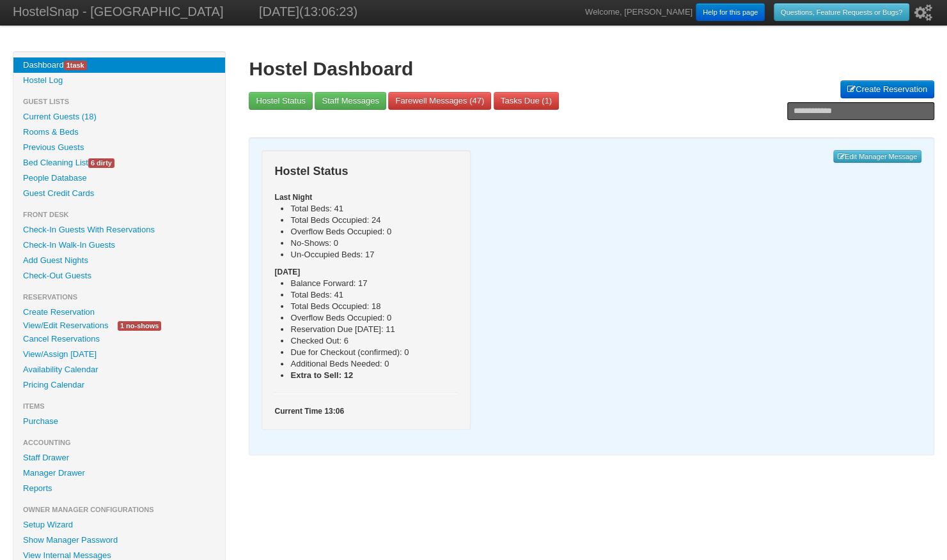 Image resolution: width=947 pixels, height=560 pixels. Describe the element at coordinates (374, 341) in the screenshot. I see `li: Checked Out: 6` at that location.